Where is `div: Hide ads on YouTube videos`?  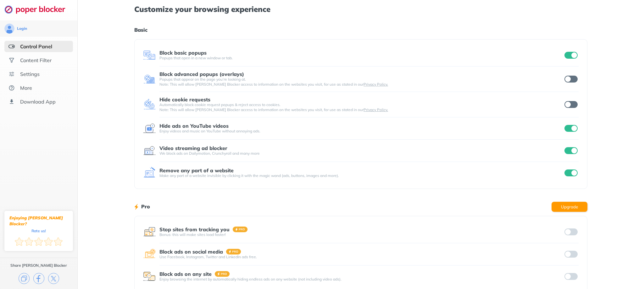
div: Hide ads on YouTube videos is located at coordinates (194, 126).